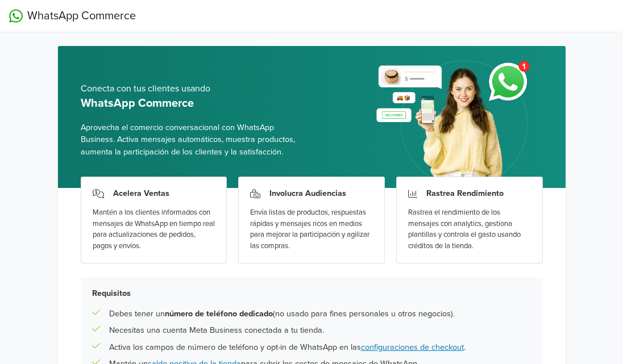 This screenshot has width=623, height=364. What do you see at coordinates (81, 16) in the screenshot?
I see `span: WhatsApp Commerce` at bounding box center [81, 16].